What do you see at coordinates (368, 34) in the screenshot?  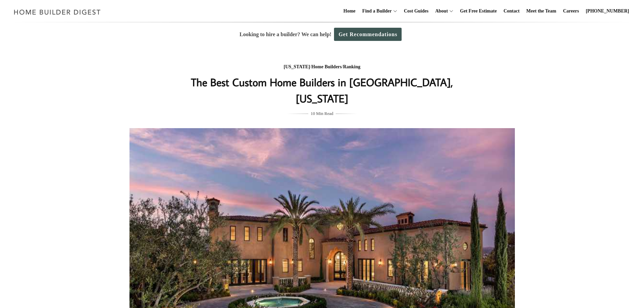 I see `a: Get Recommendations` at bounding box center [368, 34].